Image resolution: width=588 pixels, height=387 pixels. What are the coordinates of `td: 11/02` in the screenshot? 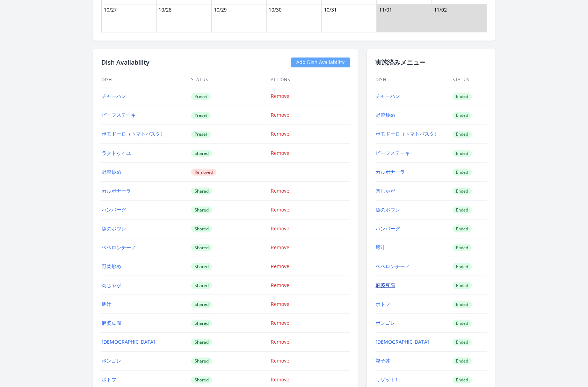 It's located at (459, 18).